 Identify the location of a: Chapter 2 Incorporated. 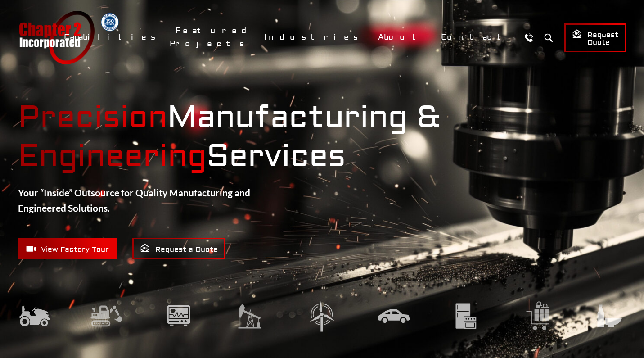
(56, 38).